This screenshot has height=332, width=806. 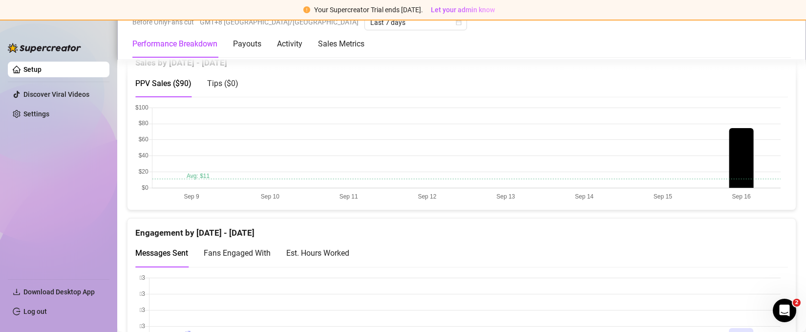 What do you see at coordinates (32, 69) in the screenshot?
I see `a: Setup` at bounding box center [32, 69].